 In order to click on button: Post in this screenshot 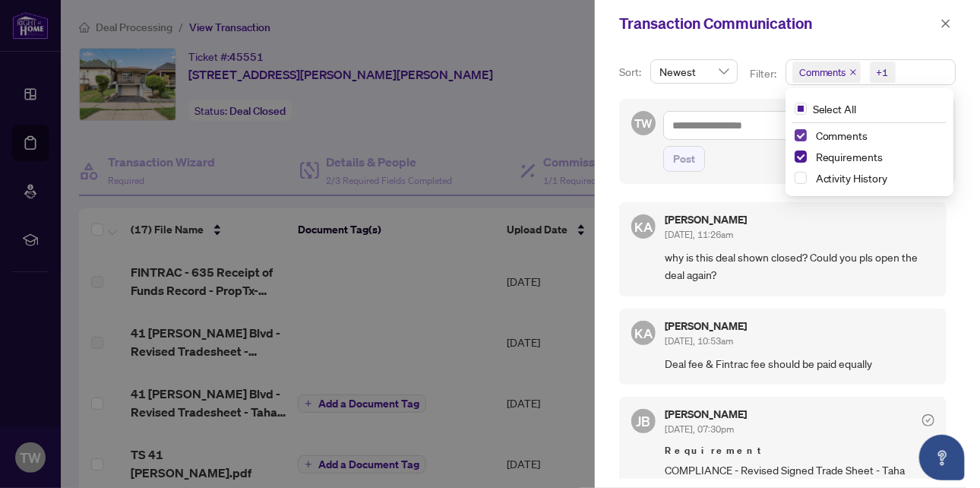, I will do `click(684, 159)`.